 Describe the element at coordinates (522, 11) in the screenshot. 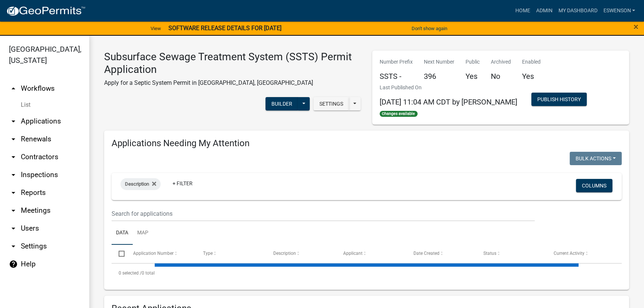

I see `a: Home` at that location.